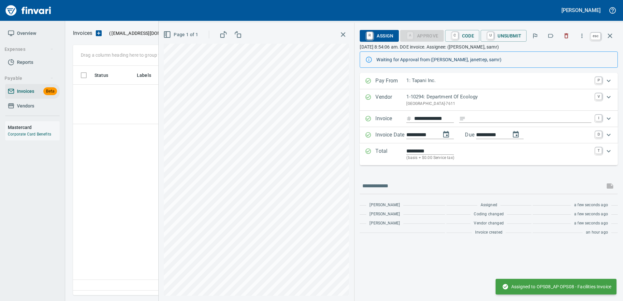  I want to click on a: C, so click(455, 35).